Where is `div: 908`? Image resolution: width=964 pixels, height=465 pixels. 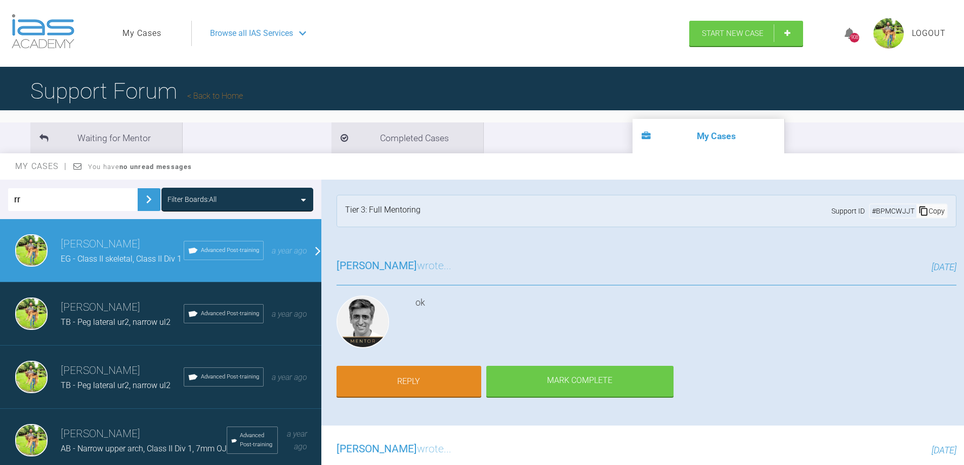
div: 908 is located at coordinates (854, 37).